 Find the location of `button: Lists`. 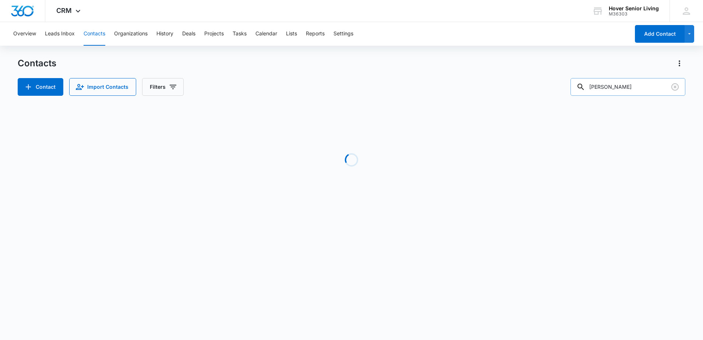

button: Lists is located at coordinates (292, 34).